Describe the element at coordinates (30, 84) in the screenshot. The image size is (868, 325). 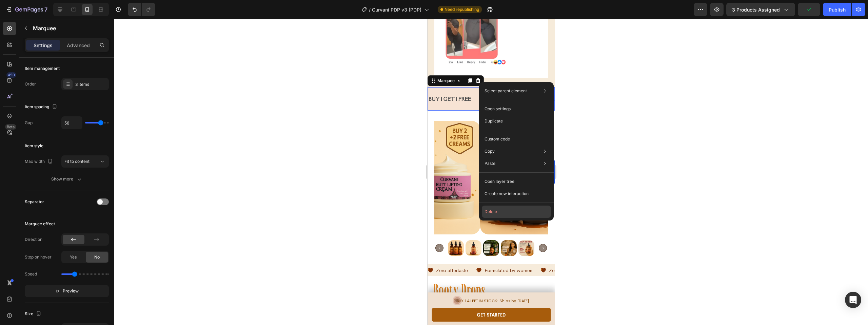
I see `div: Order` at that location.